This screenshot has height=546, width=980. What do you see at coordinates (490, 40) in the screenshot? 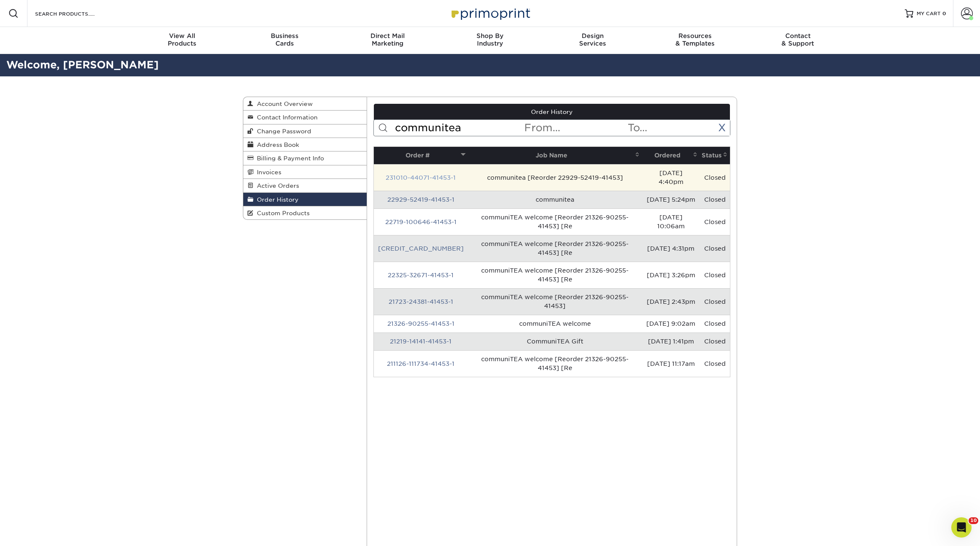
I see `div: Industry` at bounding box center [490, 40].